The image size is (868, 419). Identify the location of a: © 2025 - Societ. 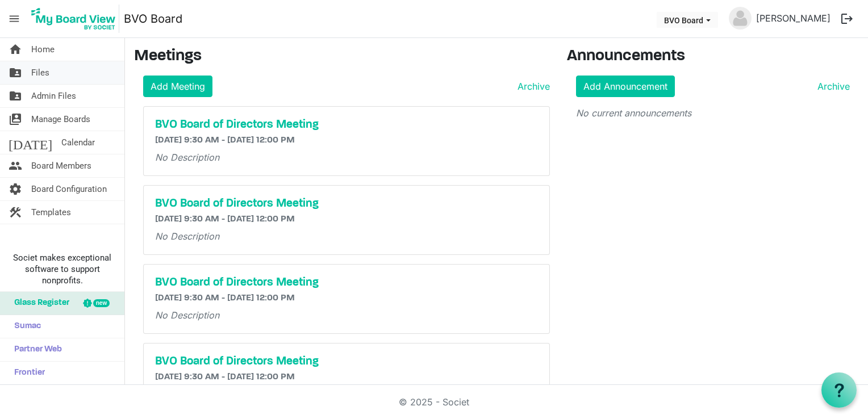
(434, 402).